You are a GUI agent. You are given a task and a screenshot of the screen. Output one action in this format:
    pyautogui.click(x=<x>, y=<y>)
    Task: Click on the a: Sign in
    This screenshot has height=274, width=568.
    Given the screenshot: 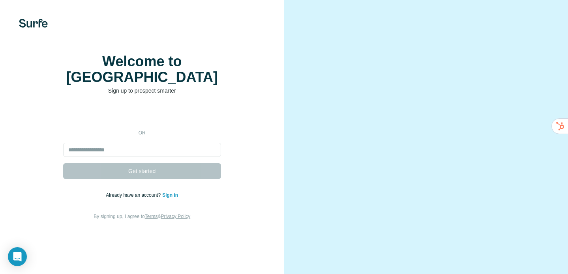 What is the action you would take?
    pyautogui.click(x=170, y=195)
    